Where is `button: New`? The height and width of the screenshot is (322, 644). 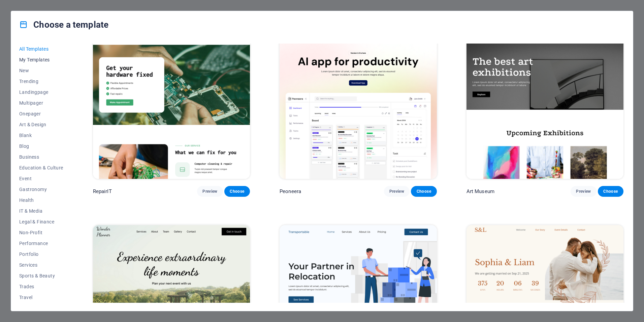 button: New is located at coordinates (41, 71).